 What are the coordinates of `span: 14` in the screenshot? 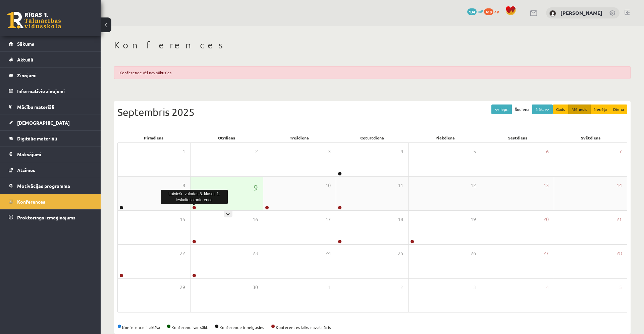 It's located at (619, 185).